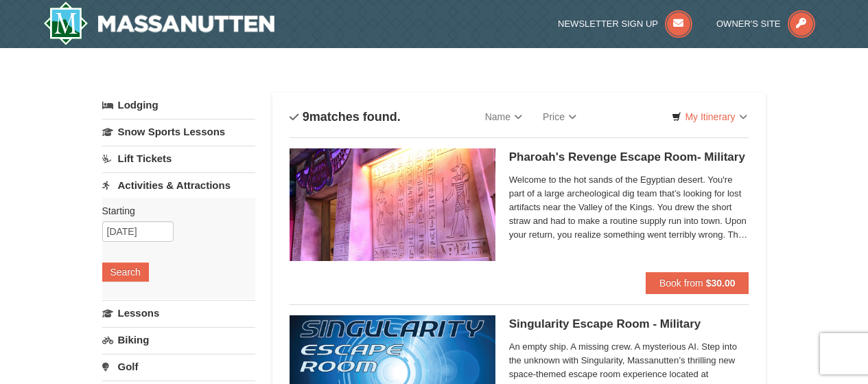 The height and width of the screenshot is (384, 868). What do you see at coordinates (697, 283) in the screenshot?
I see `button: Book from $30.00` at bounding box center [697, 283].